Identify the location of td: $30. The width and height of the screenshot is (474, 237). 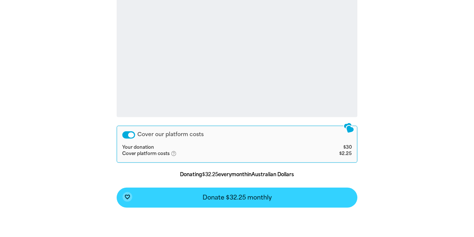
(331, 148).